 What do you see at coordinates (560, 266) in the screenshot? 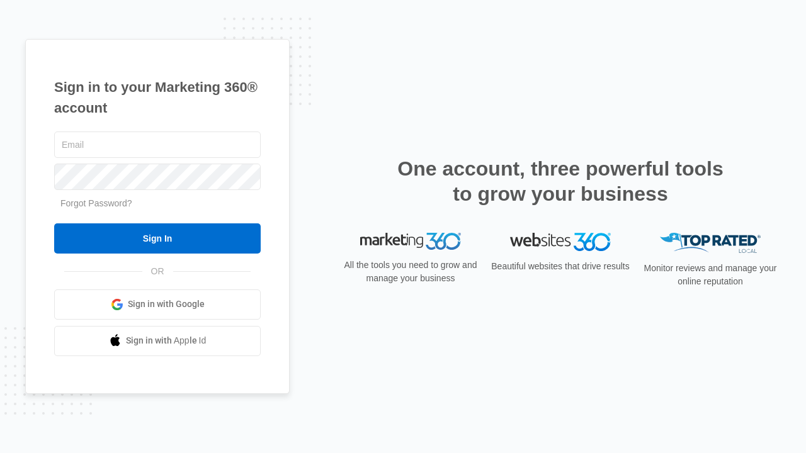
I see `p: Beautiful websites that drive results` at bounding box center [560, 266].